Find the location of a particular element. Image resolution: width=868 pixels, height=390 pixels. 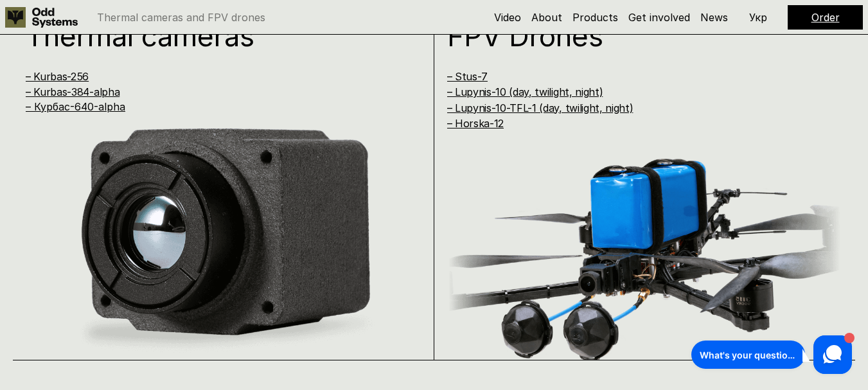

a: Products is located at coordinates (595, 17).